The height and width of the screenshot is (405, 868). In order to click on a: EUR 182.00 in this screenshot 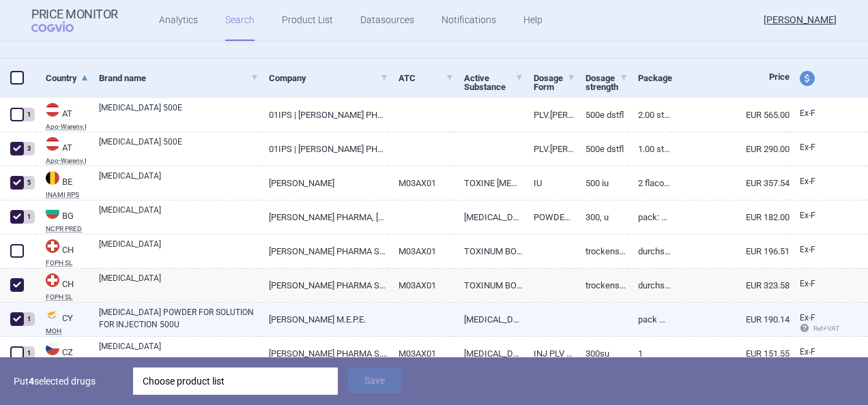, I will do `click(730, 217)`.